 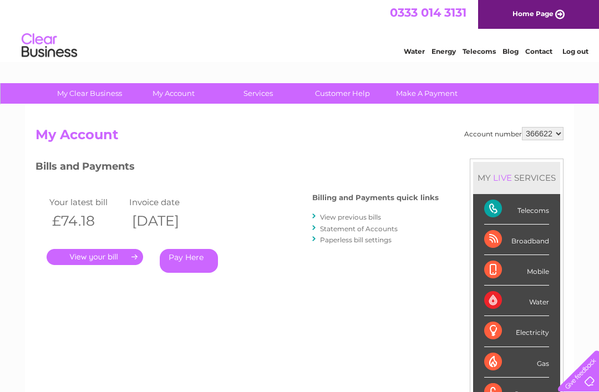 I want to click on a: Paperless bill settings, so click(x=356, y=240).